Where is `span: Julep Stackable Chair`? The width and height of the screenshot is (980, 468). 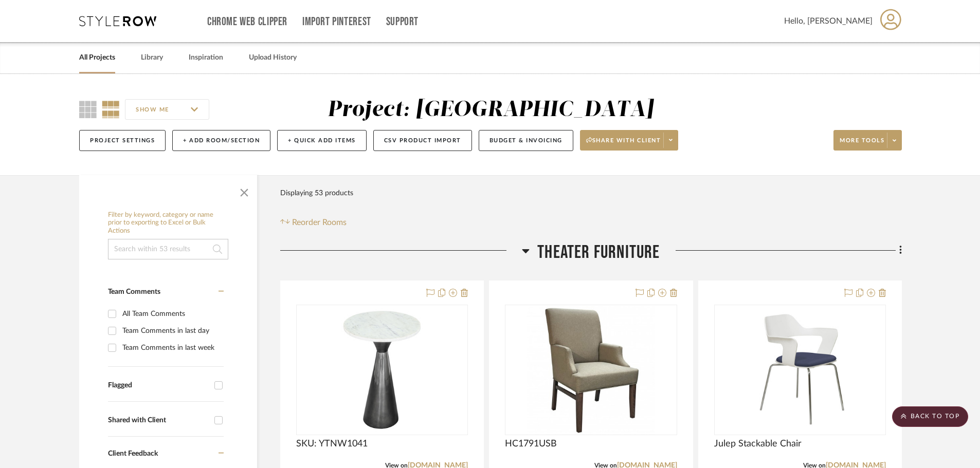
span: Julep Stackable Chair is located at coordinates (758, 444).